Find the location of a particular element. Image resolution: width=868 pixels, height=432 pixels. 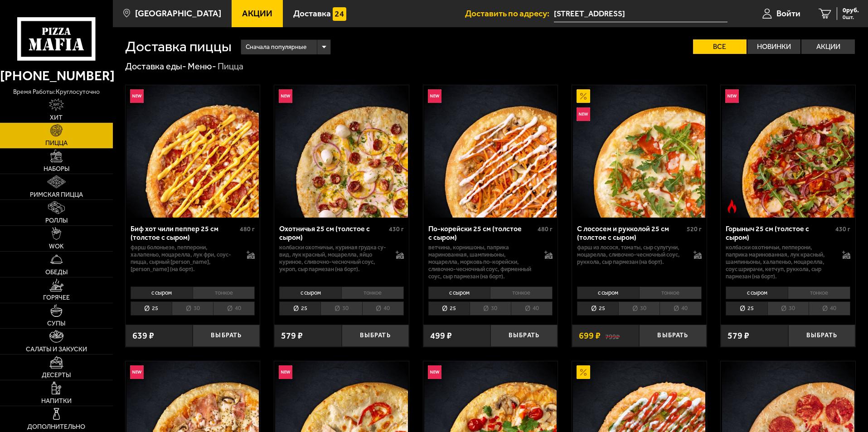

span: Пицца is located at coordinates (56, 143).